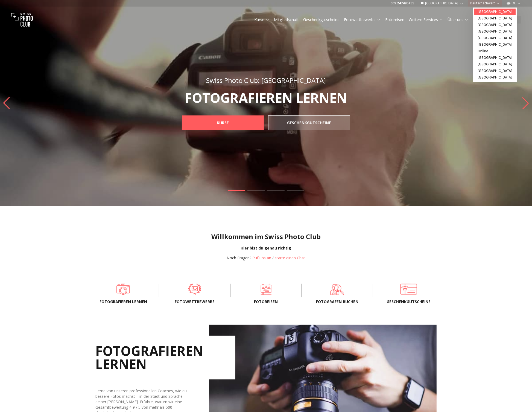 This screenshot has width=532, height=412. Describe the element at coordinates (402, 3) in the screenshot. I see `a: 069 247495455` at that location.